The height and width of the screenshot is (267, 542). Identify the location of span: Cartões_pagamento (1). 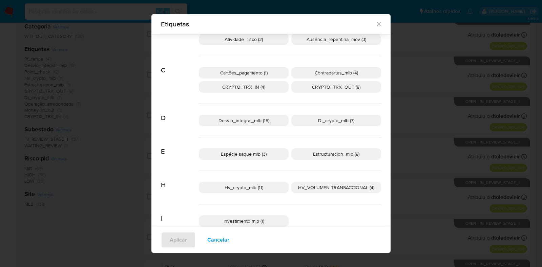
(244, 73).